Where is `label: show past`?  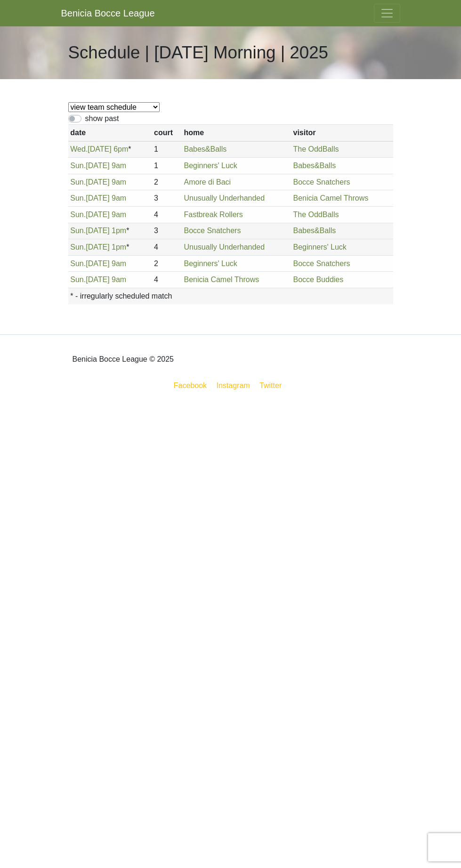 label: show past is located at coordinates (102, 119).